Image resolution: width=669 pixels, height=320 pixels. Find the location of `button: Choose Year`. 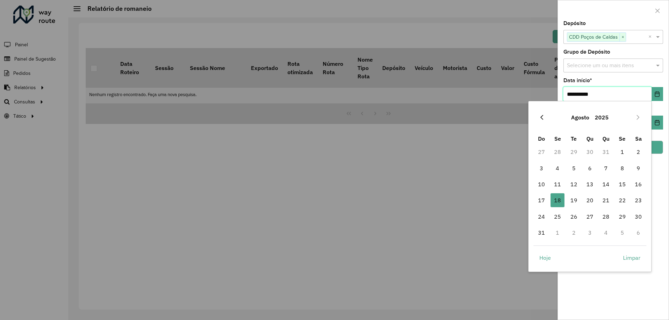

button: Choose Year is located at coordinates (602, 117).